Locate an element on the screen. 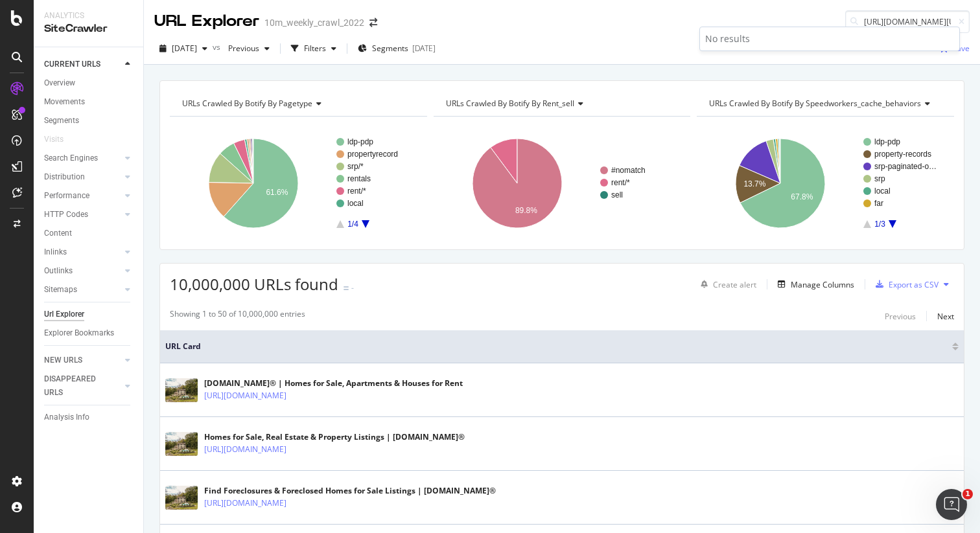 This screenshot has width=980, height=533. a: Sitemaps is located at coordinates (82, 289).